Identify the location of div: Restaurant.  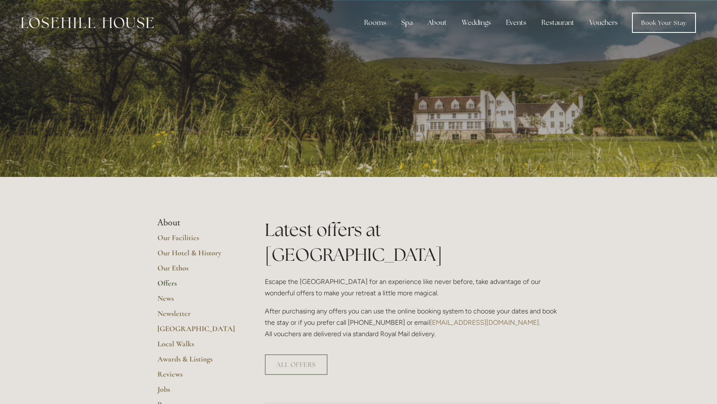
(558, 23).